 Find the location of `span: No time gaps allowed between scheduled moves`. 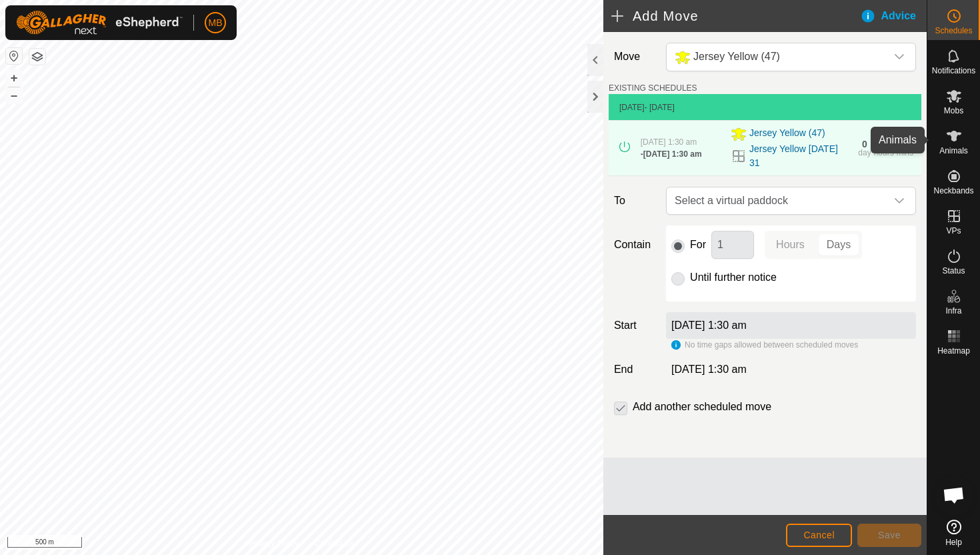

span: No time gaps allowed between scheduled moves is located at coordinates (772, 345).